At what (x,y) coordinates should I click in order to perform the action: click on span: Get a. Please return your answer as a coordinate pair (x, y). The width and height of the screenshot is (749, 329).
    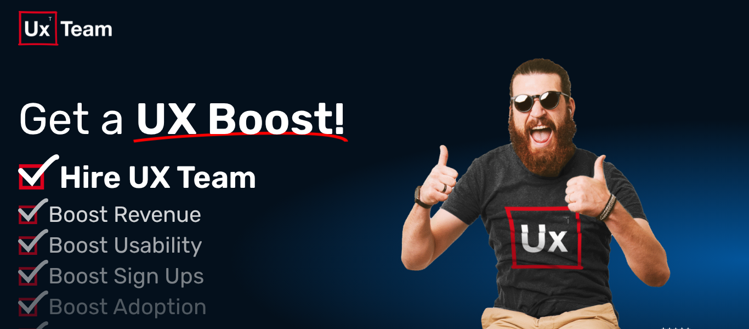
    Looking at the image, I should click on (71, 118).